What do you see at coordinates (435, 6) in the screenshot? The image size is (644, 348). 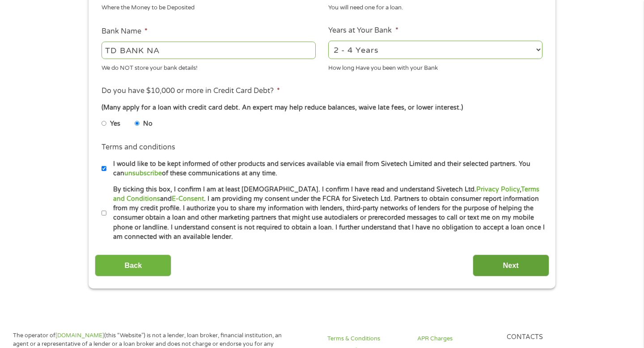 I see `div: You will need one for a loan.` at bounding box center [435, 6].